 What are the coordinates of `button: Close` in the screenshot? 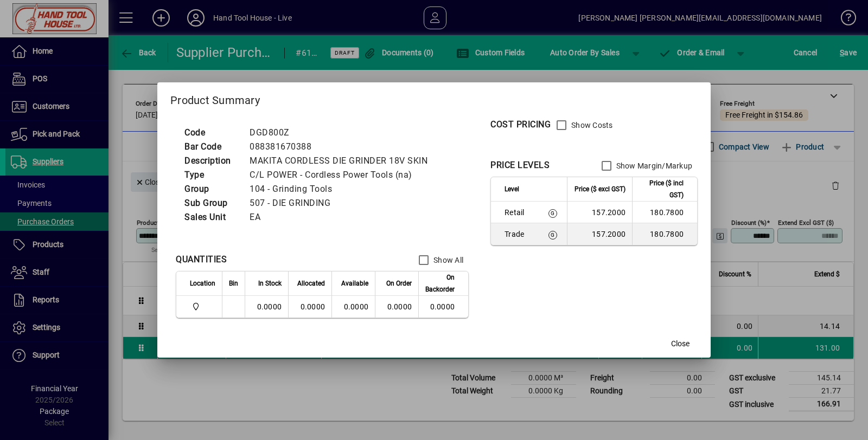 It's located at (680, 344).